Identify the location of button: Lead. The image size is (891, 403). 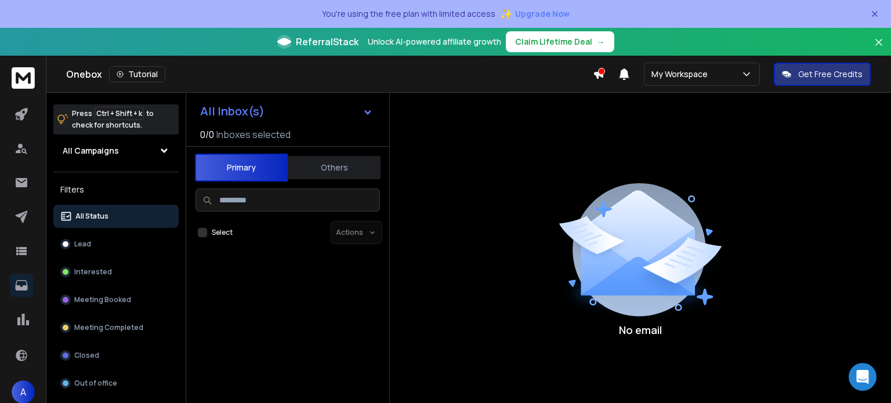
(116, 244).